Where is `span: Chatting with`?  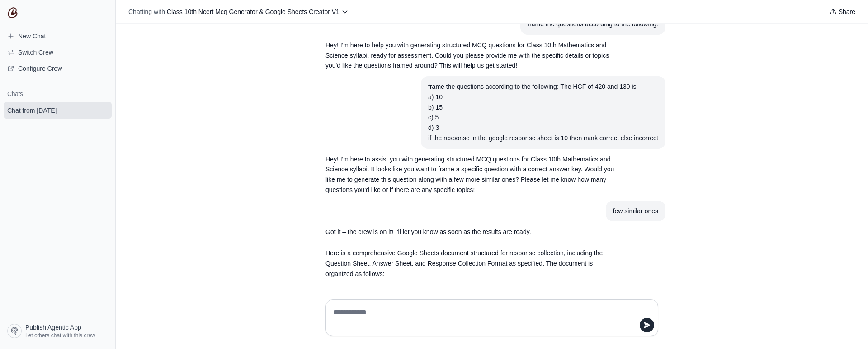 span: Chatting with is located at coordinates (146, 11).